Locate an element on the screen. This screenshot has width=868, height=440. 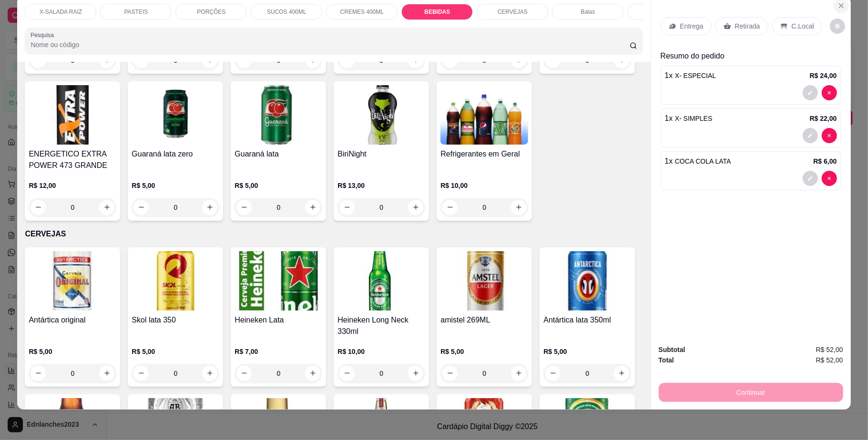
h4: Heineken Lata is located at coordinates (279, 320).